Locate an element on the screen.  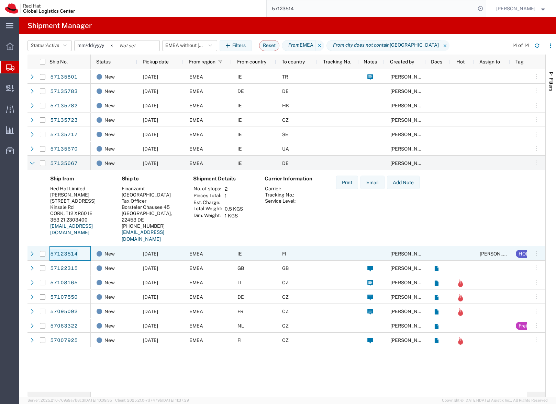
a: 57108165 is located at coordinates (64, 283).